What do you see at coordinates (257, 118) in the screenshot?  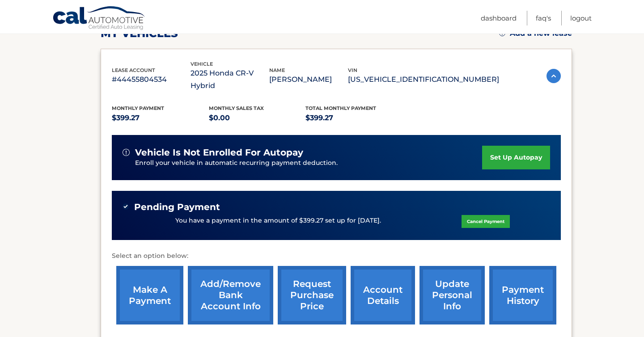 I see `p: $0.00` at bounding box center [257, 118].